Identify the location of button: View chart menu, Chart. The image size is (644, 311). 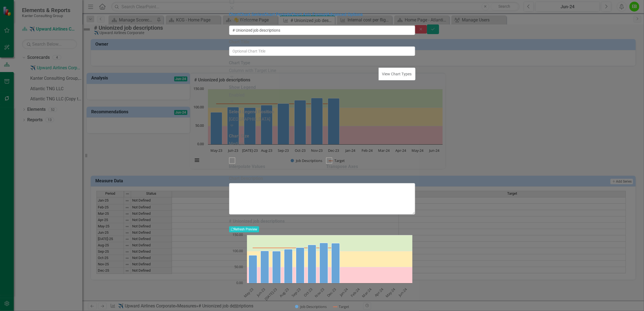
(236, 306).